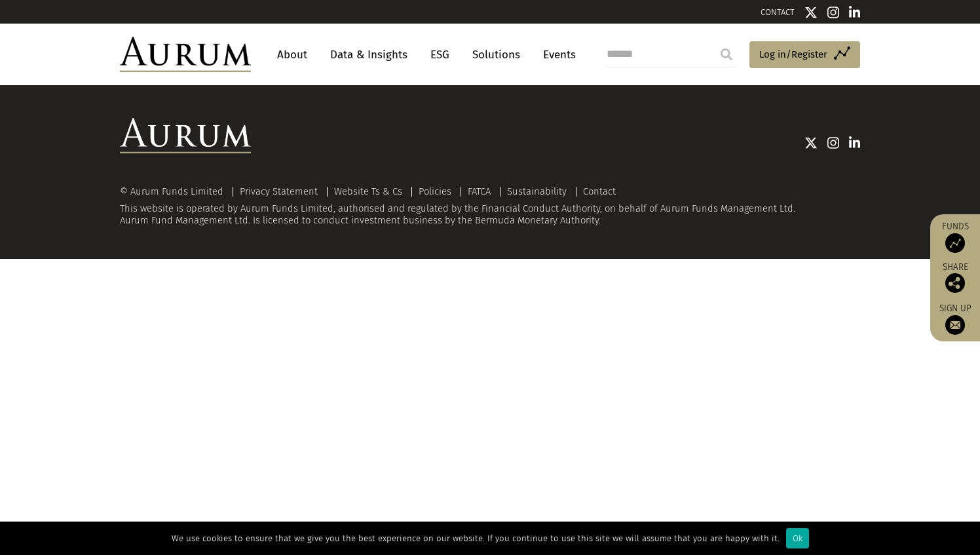  What do you see at coordinates (440, 54) in the screenshot?
I see `a: ESG` at bounding box center [440, 54].